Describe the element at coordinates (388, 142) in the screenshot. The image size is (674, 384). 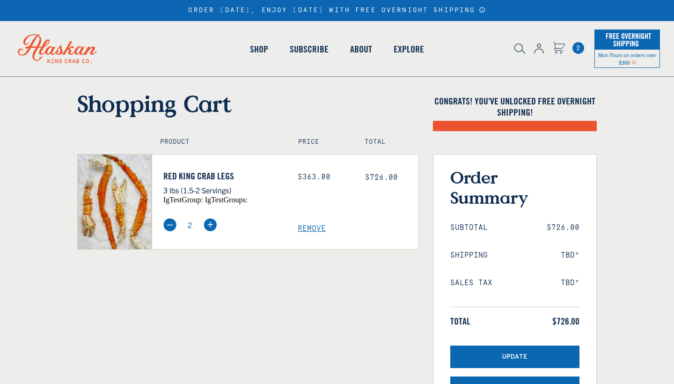
I see `h4: Total` at that location.